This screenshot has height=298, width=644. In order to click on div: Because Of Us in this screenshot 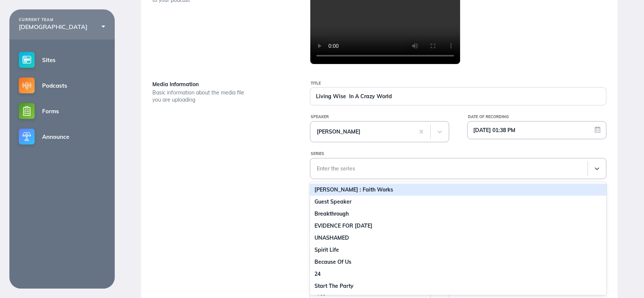, I will do `click(458, 262)`.